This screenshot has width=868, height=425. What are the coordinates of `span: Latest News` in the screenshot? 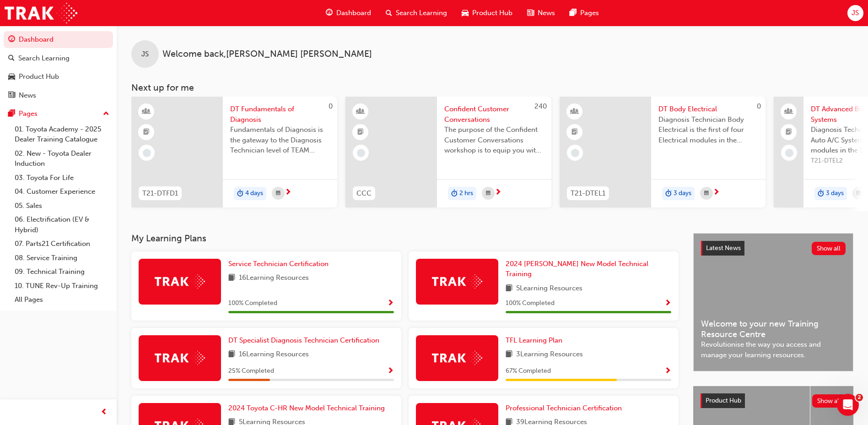 It's located at (723, 248).